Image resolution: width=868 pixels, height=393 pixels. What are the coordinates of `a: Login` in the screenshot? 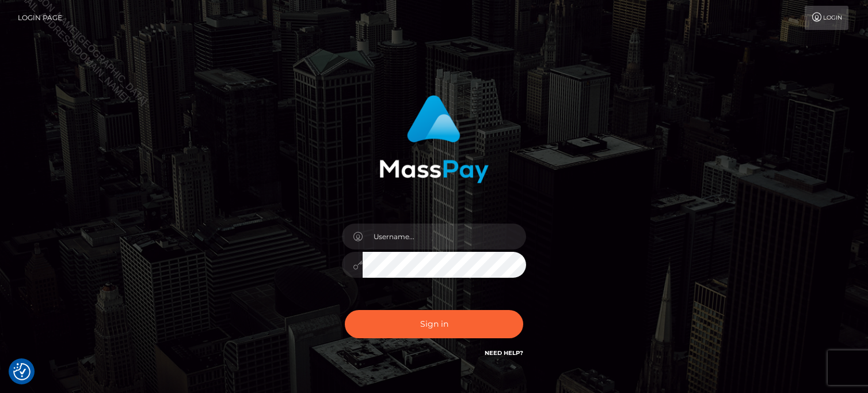 It's located at (826, 18).